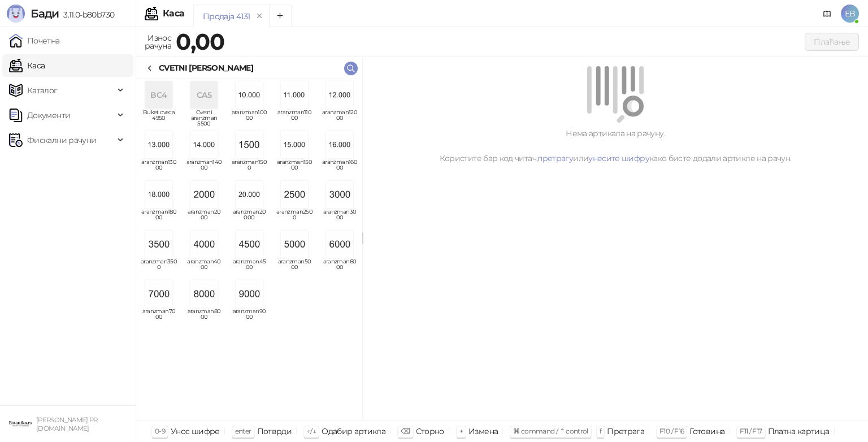 Image resolution: width=868 pixels, height=442 pixels. Describe the element at coordinates (159, 267) in the screenshot. I see `span: aranzman3500` at that location.